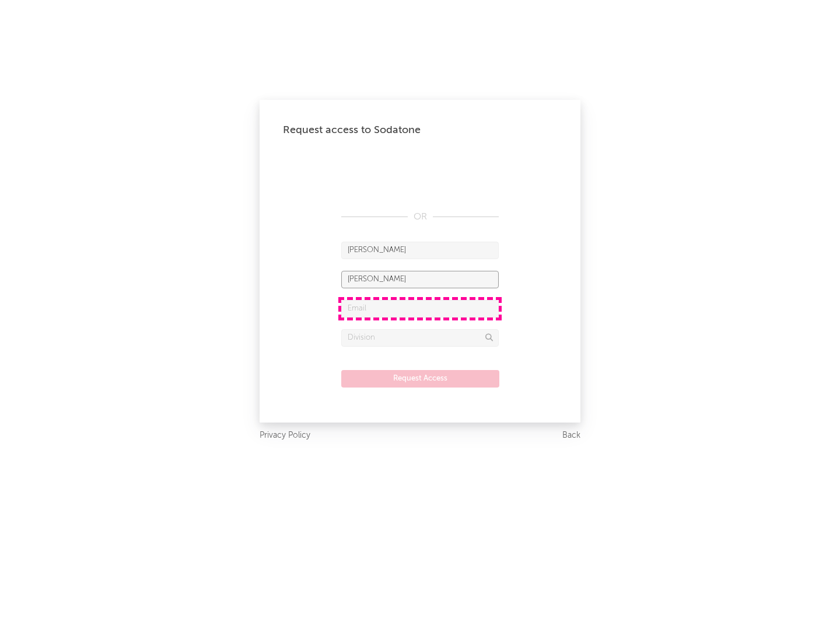 This screenshot has width=840, height=642. What do you see at coordinates (420, 250) in the screenshot?
I see `input: First Name` at bounding box center [420, 250].